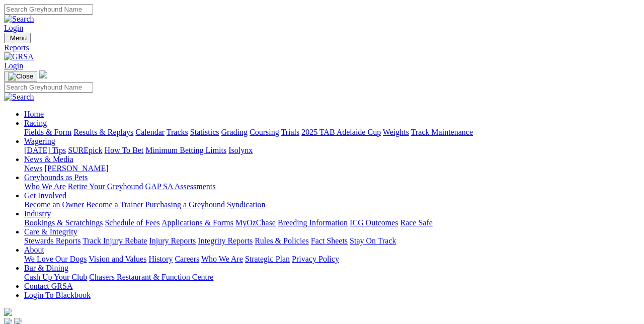 This screenshot has width=644, height=324. What do you see at coordinates (198, 222) in the screenshot?
I see `a: Applications & Forms` at bounding box center [198, 222].